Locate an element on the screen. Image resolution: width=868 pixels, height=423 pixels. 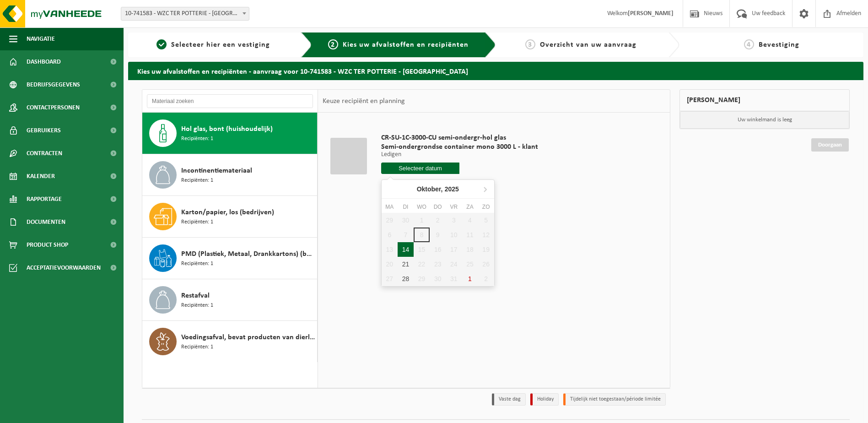
div: di is located at coordinates (405, 207).